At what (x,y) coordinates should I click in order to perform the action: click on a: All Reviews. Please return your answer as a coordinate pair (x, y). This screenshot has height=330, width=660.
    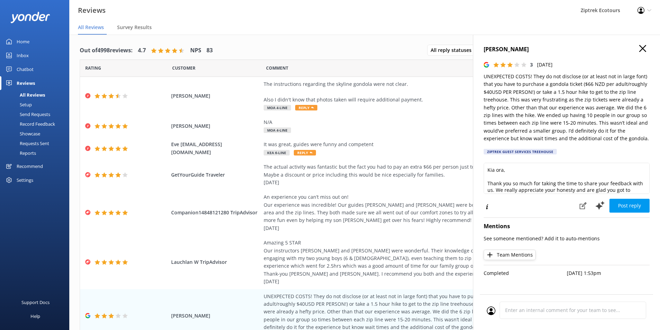
    Looking at the image, I should click on (37, 95).